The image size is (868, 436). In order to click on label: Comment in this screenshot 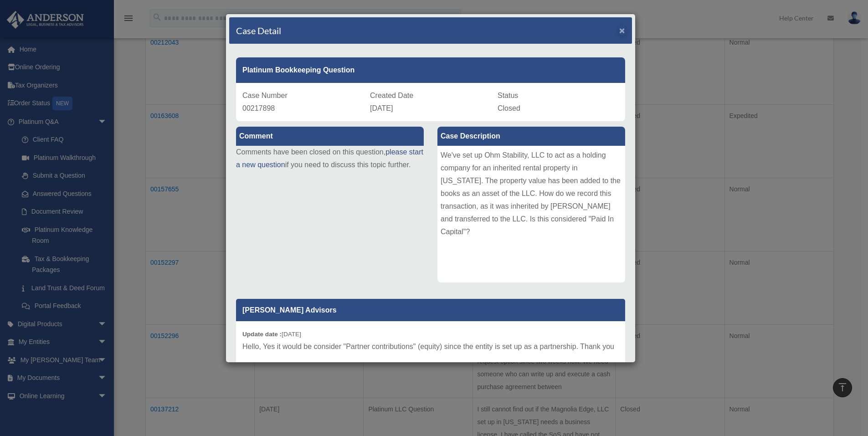, I will do `click(330, 136)`.